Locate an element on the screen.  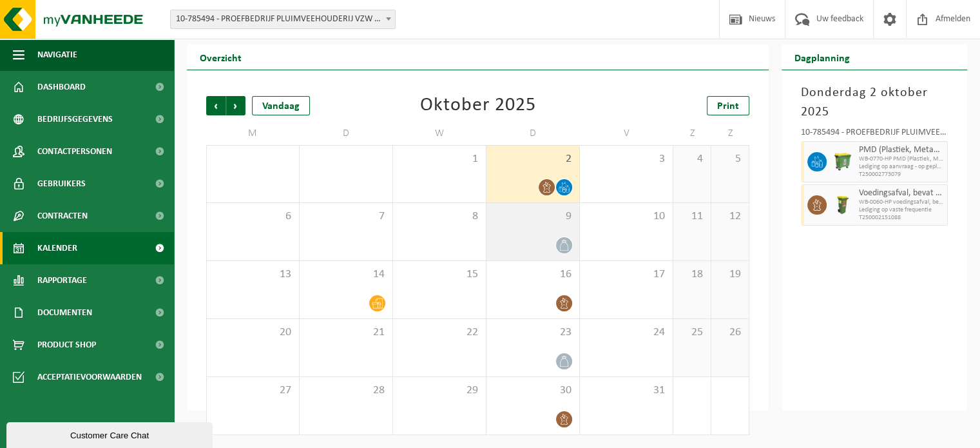
span: 16 is located at coordinates (532, 275).